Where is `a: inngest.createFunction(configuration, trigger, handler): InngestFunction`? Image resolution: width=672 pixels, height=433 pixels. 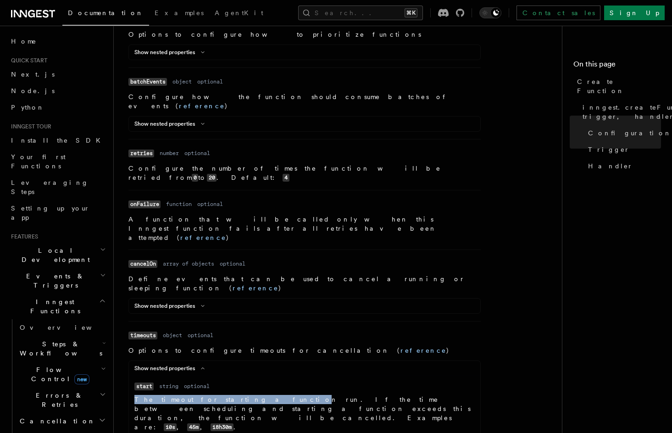
a: inngest.createFunction(configuration, trigger, handler): InngestFunction is located at coordinates (620, 112).